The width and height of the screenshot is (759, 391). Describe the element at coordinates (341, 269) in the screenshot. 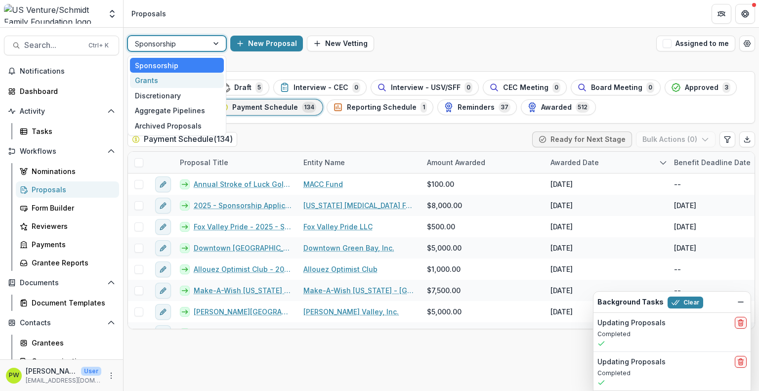

I see `a: Allouez Optimist Club` at that location.